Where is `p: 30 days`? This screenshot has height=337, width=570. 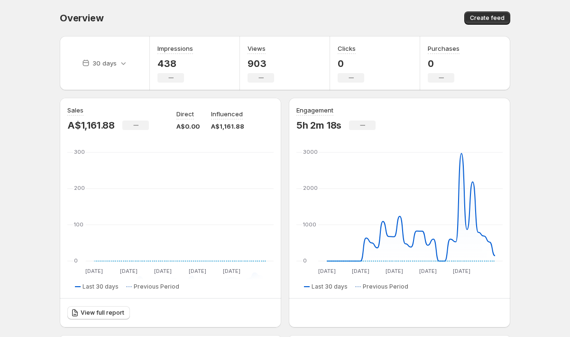 p: 30 days is located at coordinates (104, 63).